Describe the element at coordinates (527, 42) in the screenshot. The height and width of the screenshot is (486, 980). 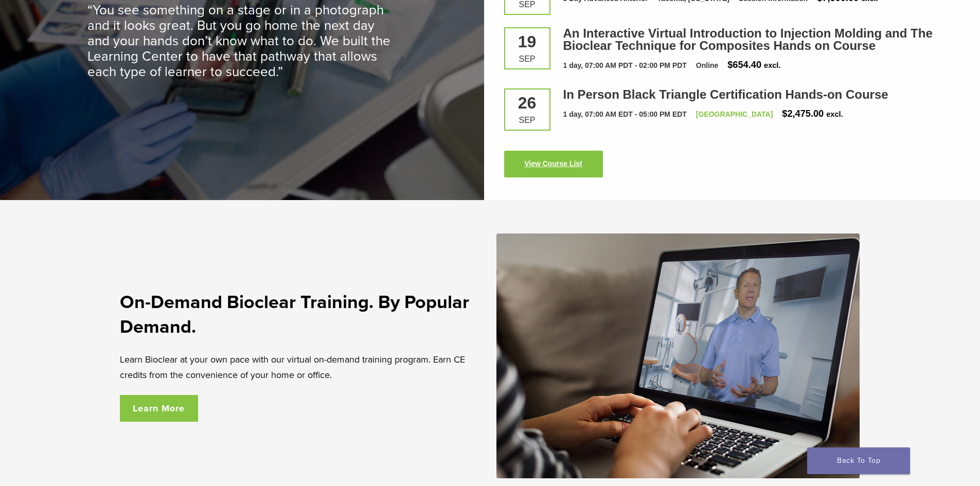
I see `div: 19` at that location.